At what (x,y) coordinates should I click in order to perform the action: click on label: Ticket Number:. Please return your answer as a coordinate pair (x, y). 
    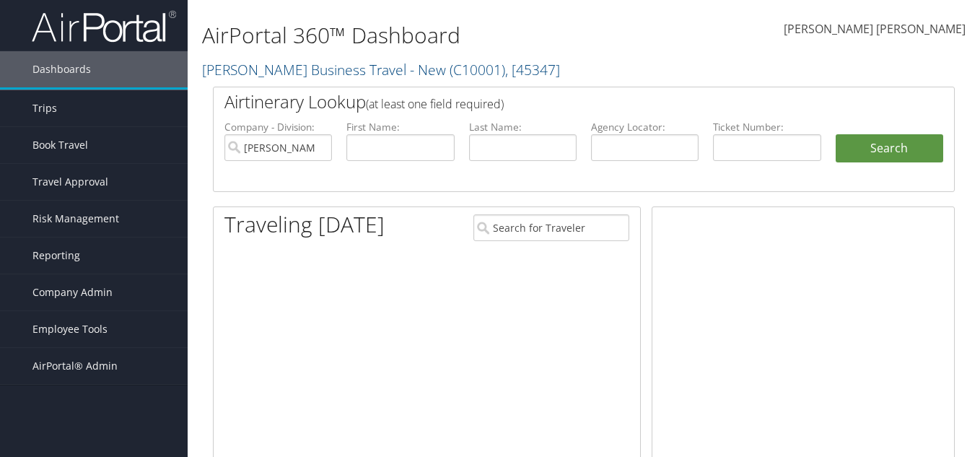
    Looking at the image, I should click on (767, 127).